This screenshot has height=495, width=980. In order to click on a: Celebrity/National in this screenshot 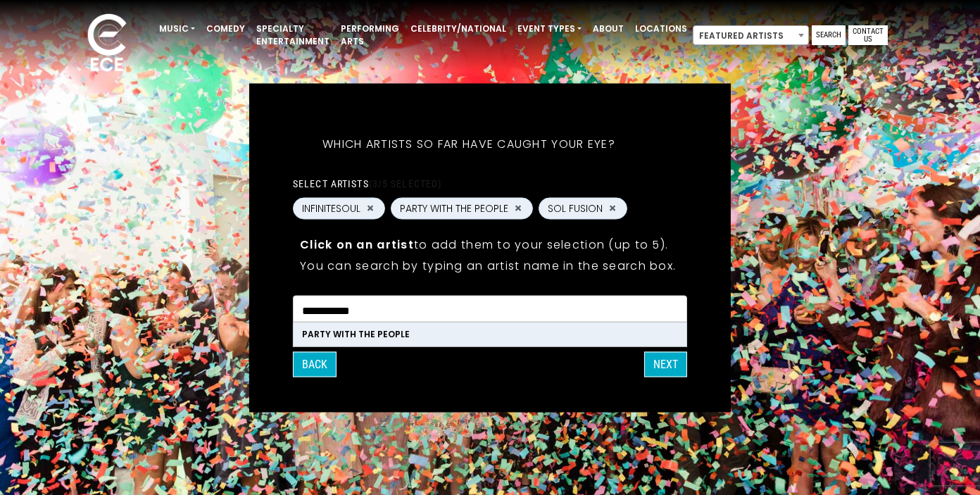, I will do `click(458, 29)`.